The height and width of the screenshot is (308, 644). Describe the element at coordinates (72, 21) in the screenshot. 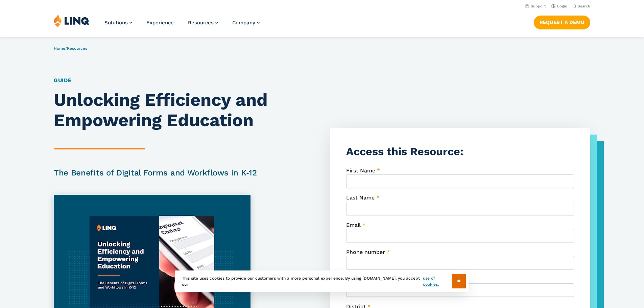

I see `img: LINQ | K‑12 Software` at that location.